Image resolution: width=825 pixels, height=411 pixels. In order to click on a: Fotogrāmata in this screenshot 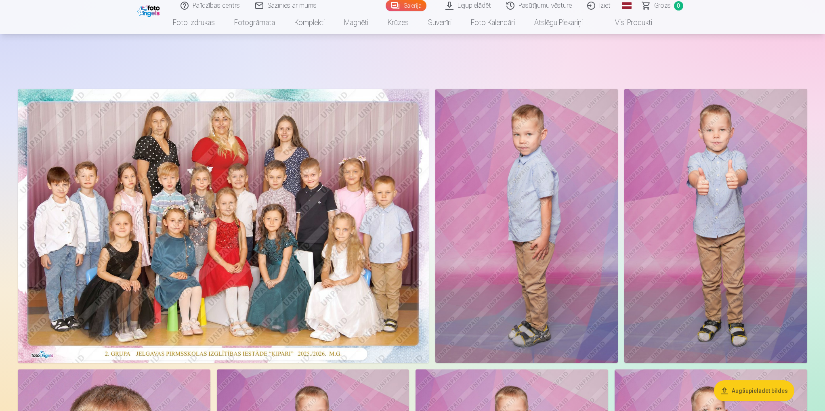, I will do `click(254, 23)`.